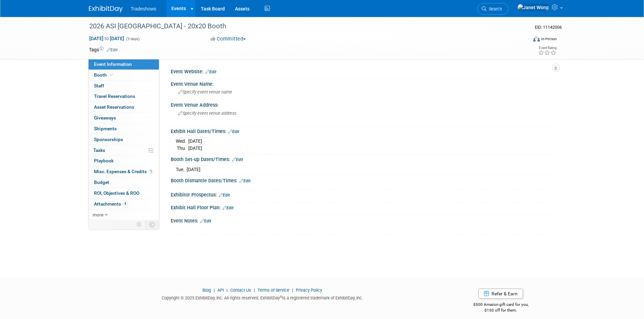 This screenshot has width=644, height=319. What do you see at coordinates (123, 172) in the screenshot?
I see `a: Misc. Expenses & Credits1` at bounding box center [123, 172].